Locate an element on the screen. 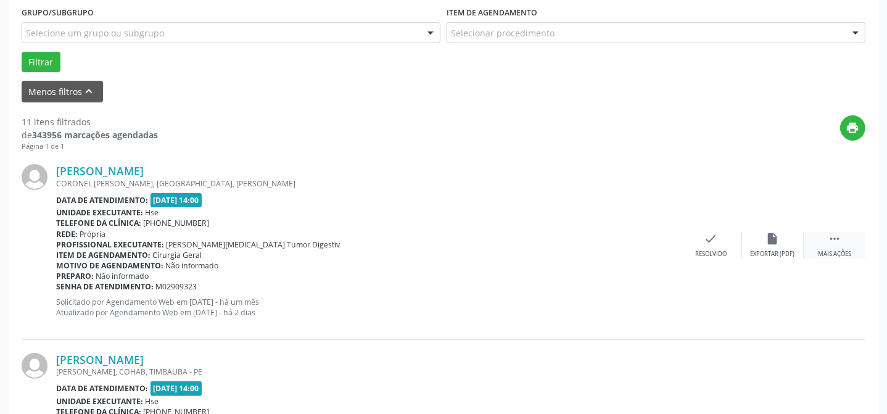 The height and width of the screenshot is (414, 887). span: Selecione um grupo ou subgrupo is located at coordinates (95, 33).